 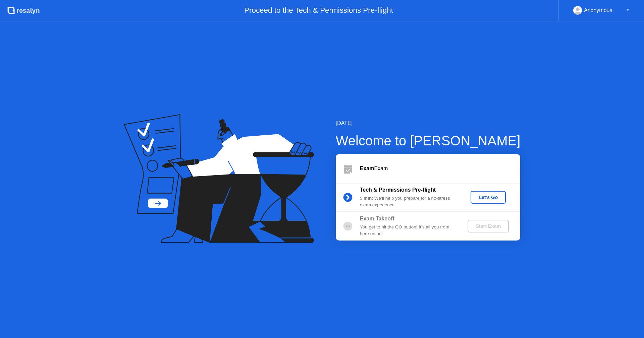 What do you see at coordinates (488, 198) in the screenshot?
I see `div: Let's Go` at bounding box center [488, 198].